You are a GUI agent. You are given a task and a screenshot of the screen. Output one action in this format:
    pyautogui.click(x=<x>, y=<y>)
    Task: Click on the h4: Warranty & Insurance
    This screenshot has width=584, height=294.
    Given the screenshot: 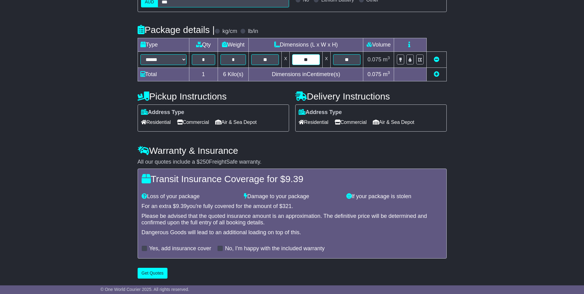 What is the action you would take?
    pyautogui.click(x=292, y=150)
    